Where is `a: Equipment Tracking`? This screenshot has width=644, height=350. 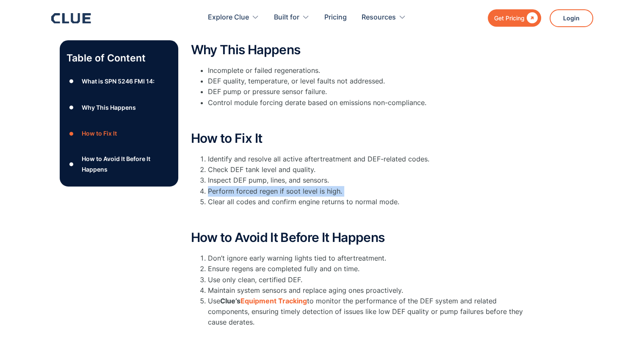
a: Equipment Tracking is located at coordinates (274, 301).